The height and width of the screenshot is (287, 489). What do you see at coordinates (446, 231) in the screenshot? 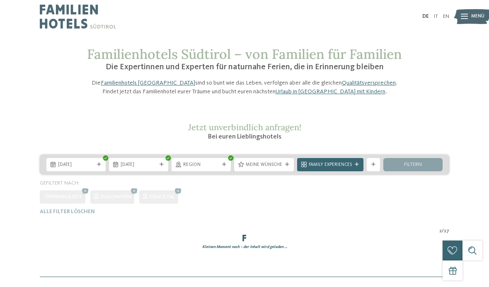
I see `span: 27` at bounding box center [446, 231].